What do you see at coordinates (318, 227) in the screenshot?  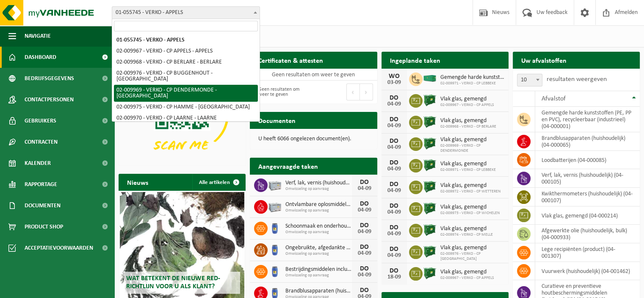 I see `span: Schoonmaak en onderhoudsmiddelen (huishoudelijk)` at bounding box center [318, 227].